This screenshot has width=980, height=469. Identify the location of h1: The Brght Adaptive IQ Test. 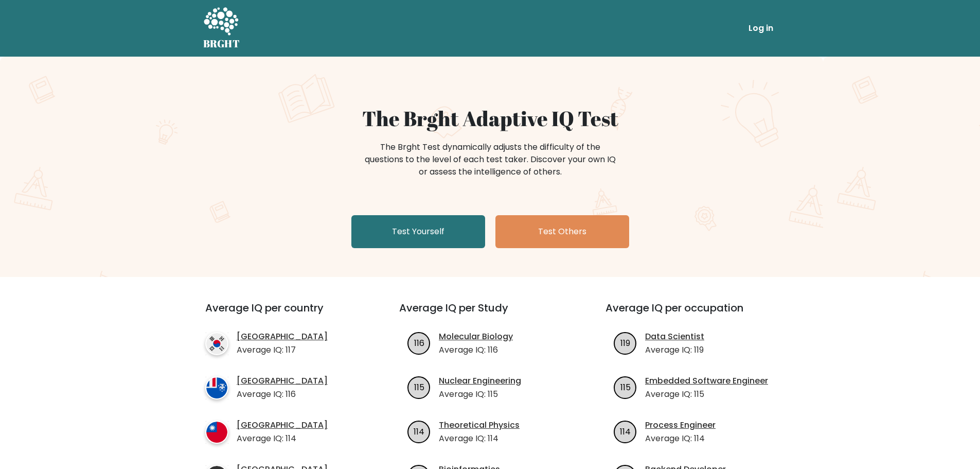
(490, 118).